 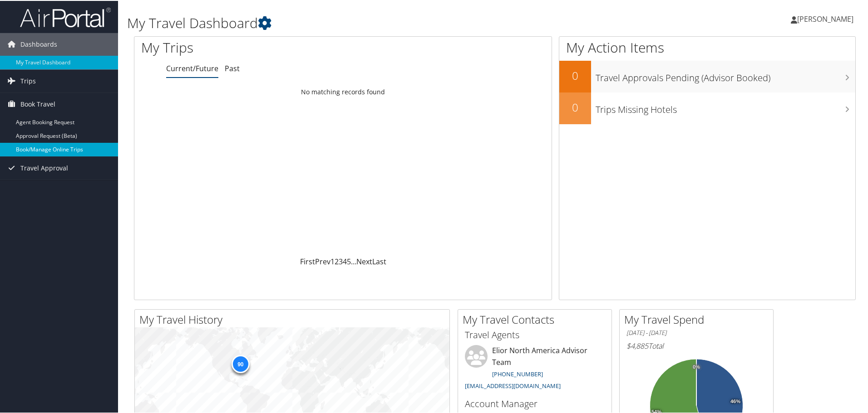 I want to click on tspan: 46%, so click(x=736, y=401).